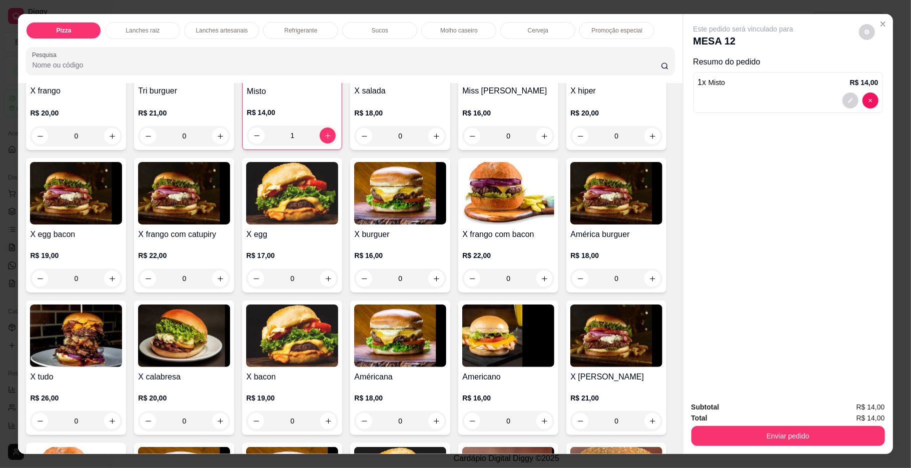 Image resolution: width=911 pixels, height=468 pixels. Describe the element at coordinates (184, 235) in the screenshot. I see `h4: X frango com catupiry` at that location.